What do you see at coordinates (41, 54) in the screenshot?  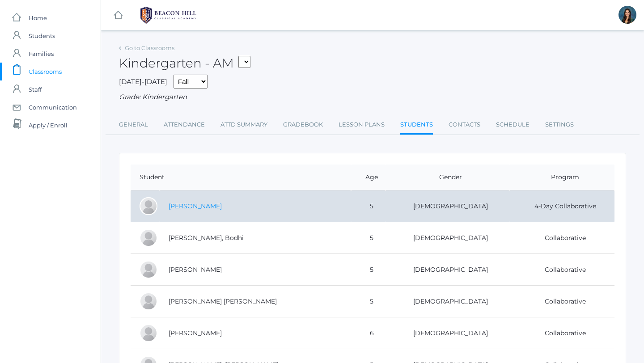 I see `span: Families` at bounding box center [41, 54].